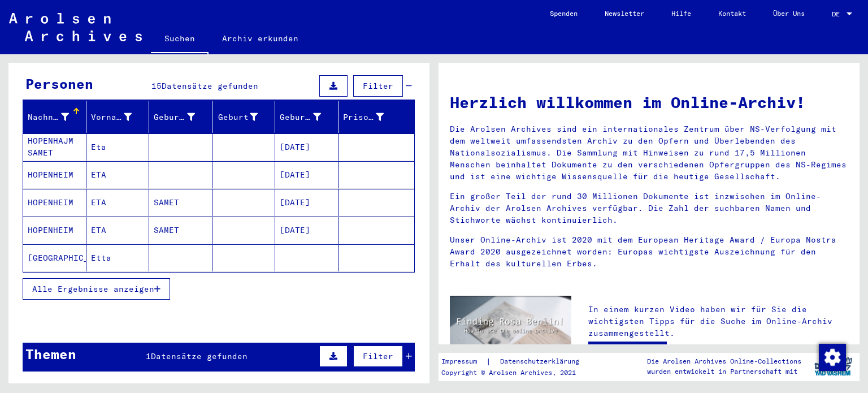 The width and height of the screenshot is (868, 393). What do you see at coordinates (156, 86) in the screenshot?
I see `span: 15` at bounding box center [156, 86].